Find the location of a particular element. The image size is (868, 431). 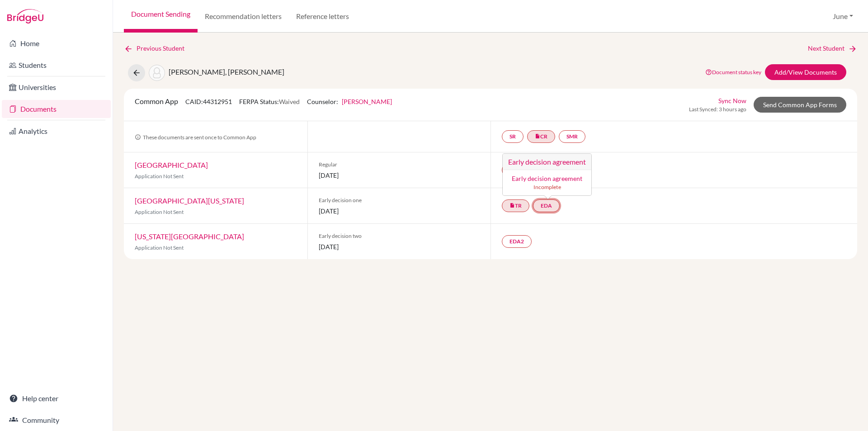

a: Universities is located at coordinates (56, 87).